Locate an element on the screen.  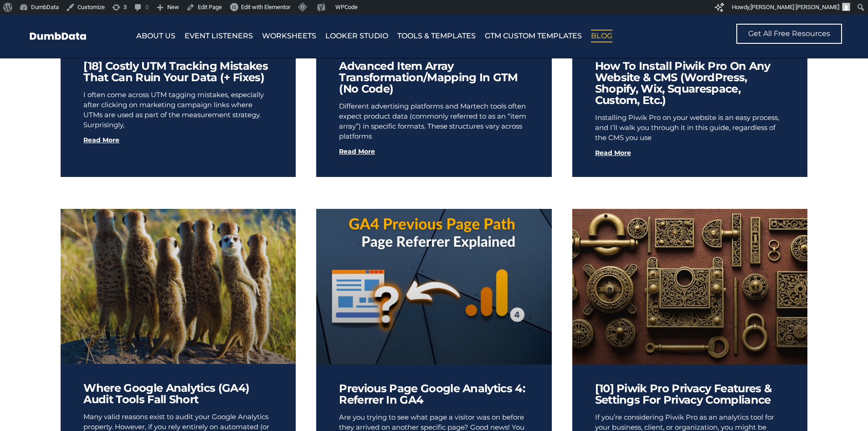
p: I often come across UTM tagging mistakes, especially after clicking on marketing campaign links w... is located at coordinates (178, 110).